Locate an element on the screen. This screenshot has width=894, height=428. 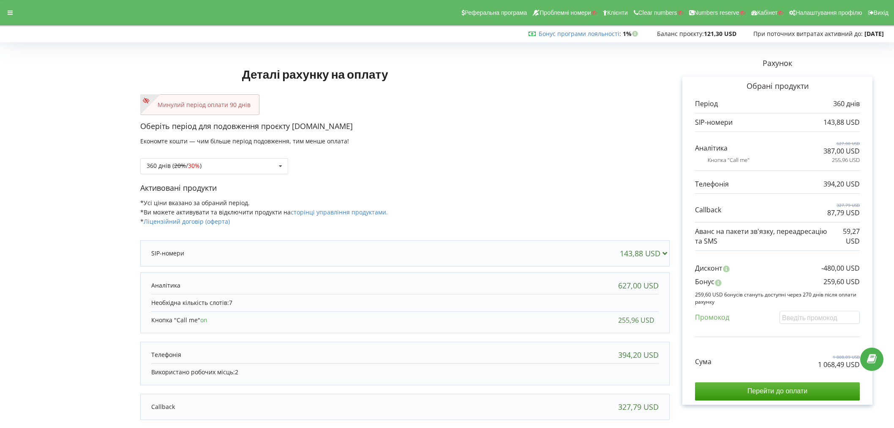
span: Реферальна програма is located at coordinates (496, 13).